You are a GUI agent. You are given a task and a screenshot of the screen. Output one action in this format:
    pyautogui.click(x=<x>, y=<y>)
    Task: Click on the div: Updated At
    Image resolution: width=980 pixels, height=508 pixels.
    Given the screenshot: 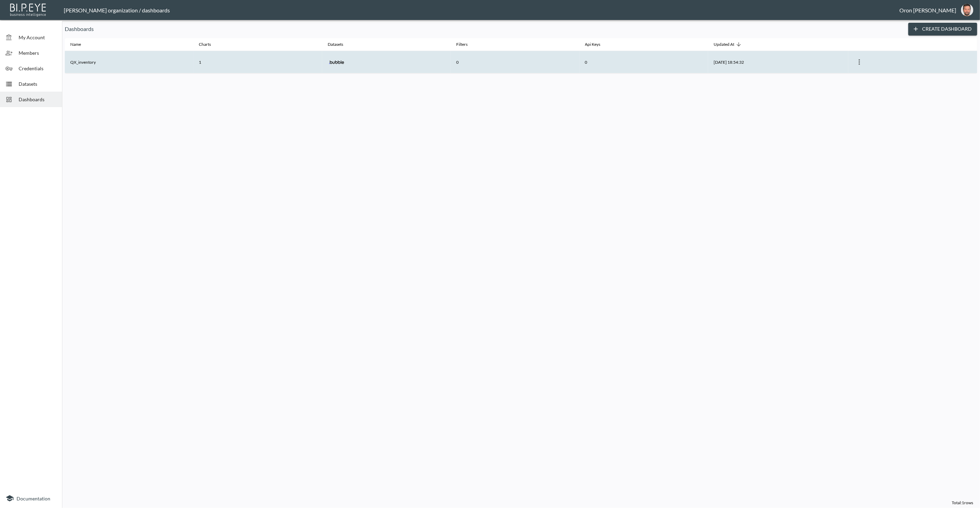 What is the action you would take?
    pyautogui.click(x=724, y=44)
    